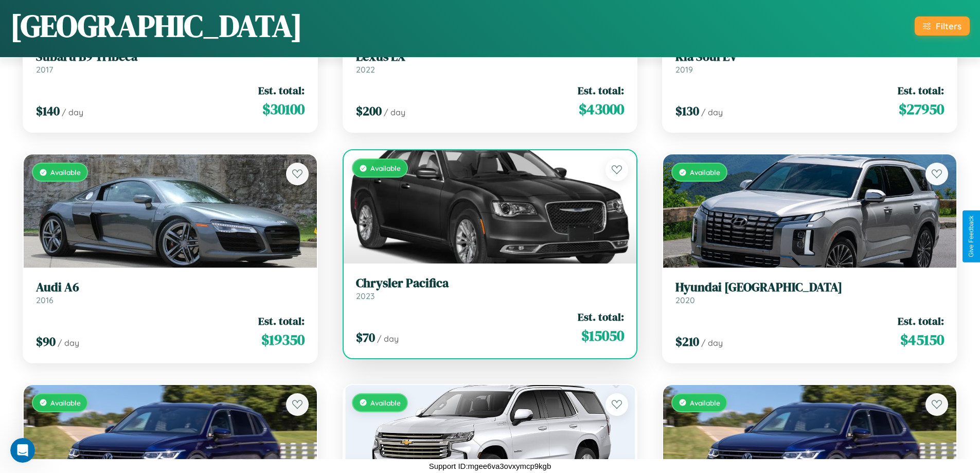 This screenshot has width=980, height=473. What do you see at coordinates (490, 466) in the screenshot?
I see `p: Support ID: mgee6va3ovxymcp9kgb` at bounding box center [490, 466].